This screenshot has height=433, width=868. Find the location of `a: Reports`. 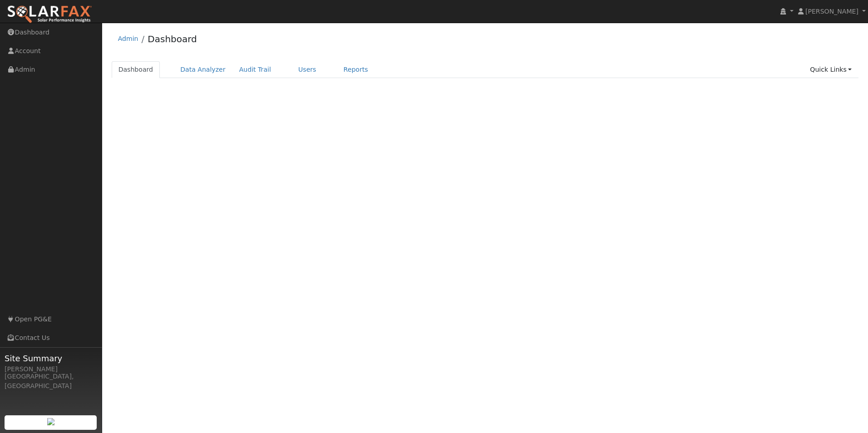

a: Reports is located at coordinates (356, 69).